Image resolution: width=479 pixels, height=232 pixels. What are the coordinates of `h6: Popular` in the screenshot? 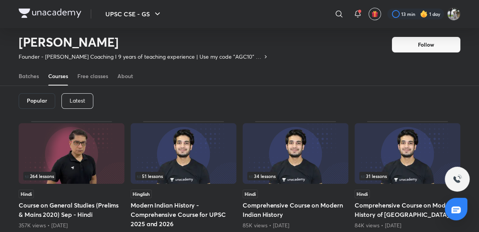 It's located at (37, 101).